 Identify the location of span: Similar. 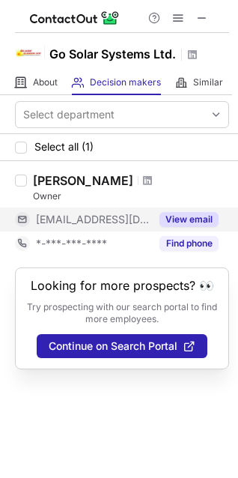
(208, 82).